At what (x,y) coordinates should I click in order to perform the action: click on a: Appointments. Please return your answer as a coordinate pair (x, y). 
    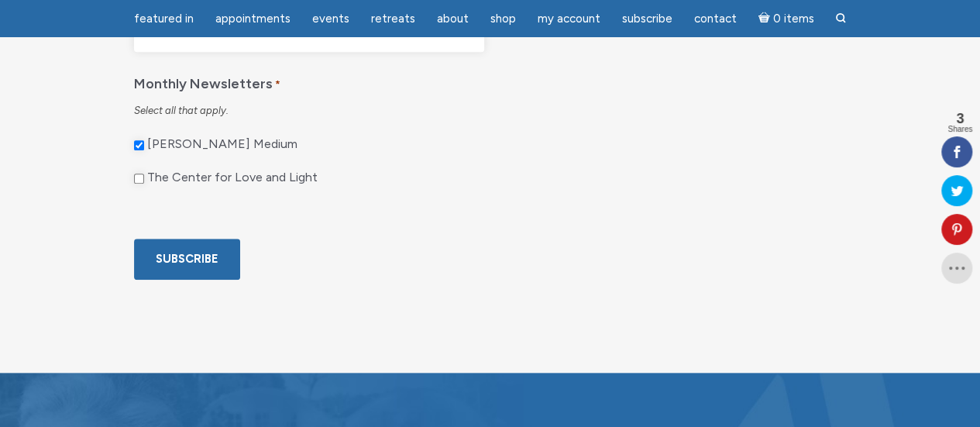
    Looking at the image, I should click on (253, 18).